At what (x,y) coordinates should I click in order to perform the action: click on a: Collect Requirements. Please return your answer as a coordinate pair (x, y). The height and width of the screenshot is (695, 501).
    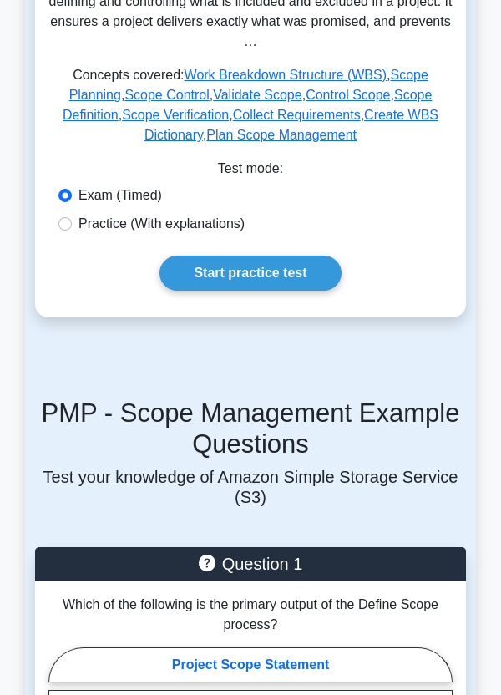
    Looking at the image, I should click on (297, 114).